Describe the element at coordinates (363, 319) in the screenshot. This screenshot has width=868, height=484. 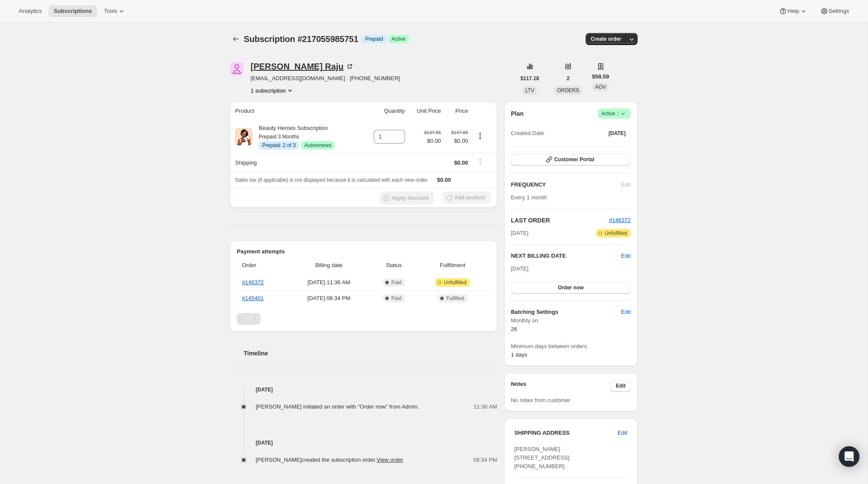
I see `nav: Pagination` at that location.